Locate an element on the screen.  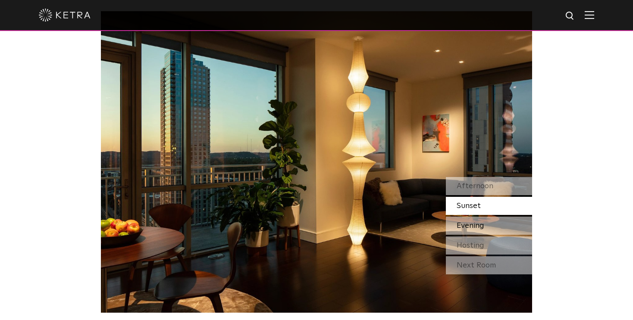
img: Hamburger%20Nav.svg is located at coordinates (589, 15).